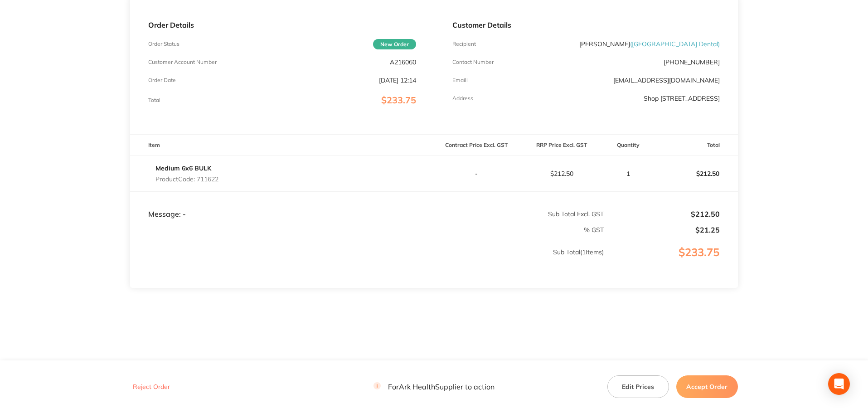 This screenshot has height=413, width=868. Describe the element at coordinates (628, 145) in the screenshot. I see `th: Quantity` at that location.